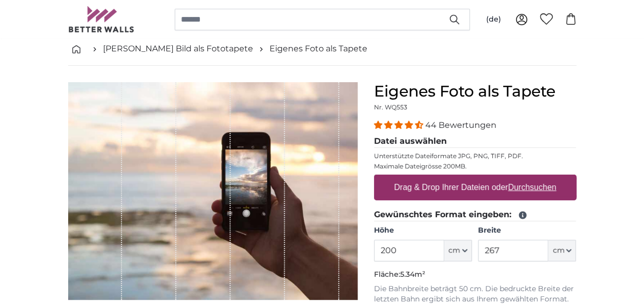  What do you see at coordinates (475, 141) in the screenshot?
I see `legend: Datei auswählen` at bounding box center [475, 141].